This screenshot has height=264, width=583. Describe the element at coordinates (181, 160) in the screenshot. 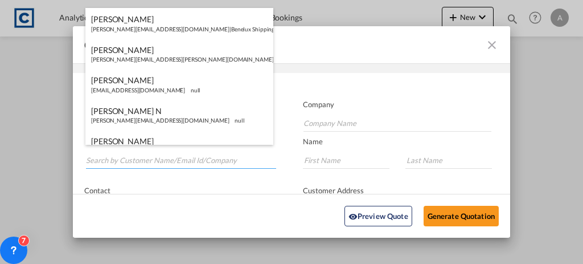

I see `input: Search by Customer Name/Email Id/Company` at that location.